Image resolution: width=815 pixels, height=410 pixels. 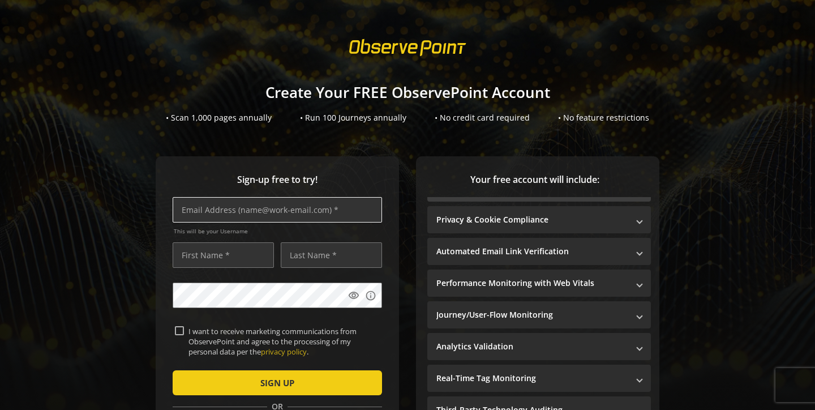 What do you see at coordinates (482, 118) in the screenshot?
I see `div: • No credit card required` at bounding box center [482, 118].